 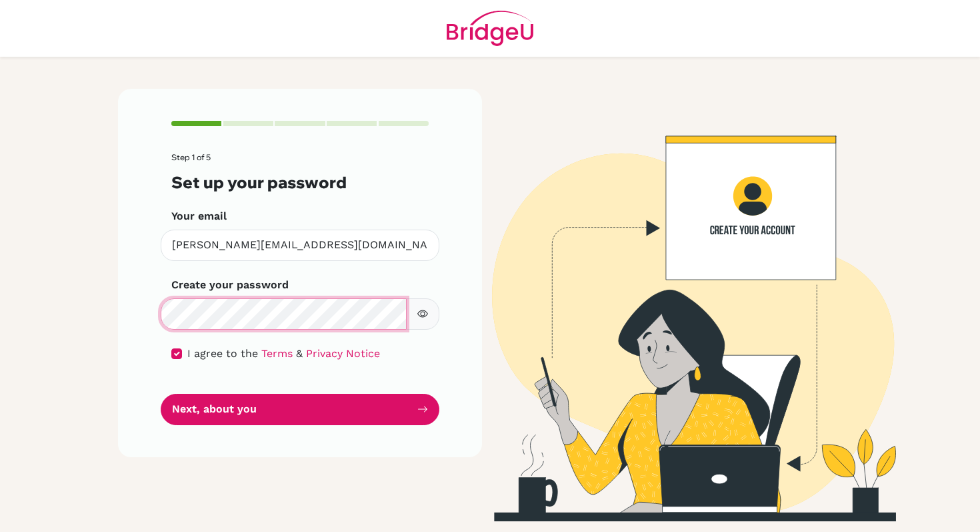 What do you see at coordinates (223, 353) in the screenshot?
I see `span: I agree to the` at bounding box center [223, 353].